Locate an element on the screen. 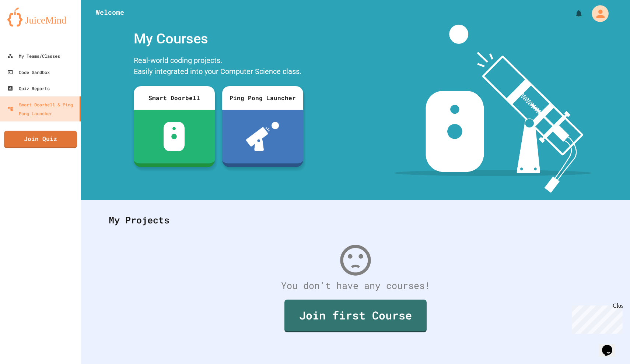 The height and width of the screenshot is (364, 630). div: You don't have any courses! is located at coordinates (356, 285).